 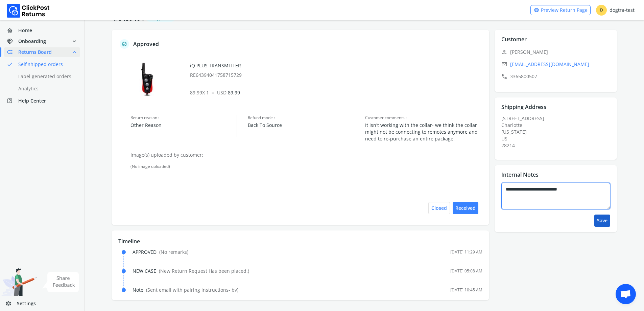 What do you see at coordinates (160, 252) in the screenshot?
I see `div: APPROVED` at bounding box center [160, 252].